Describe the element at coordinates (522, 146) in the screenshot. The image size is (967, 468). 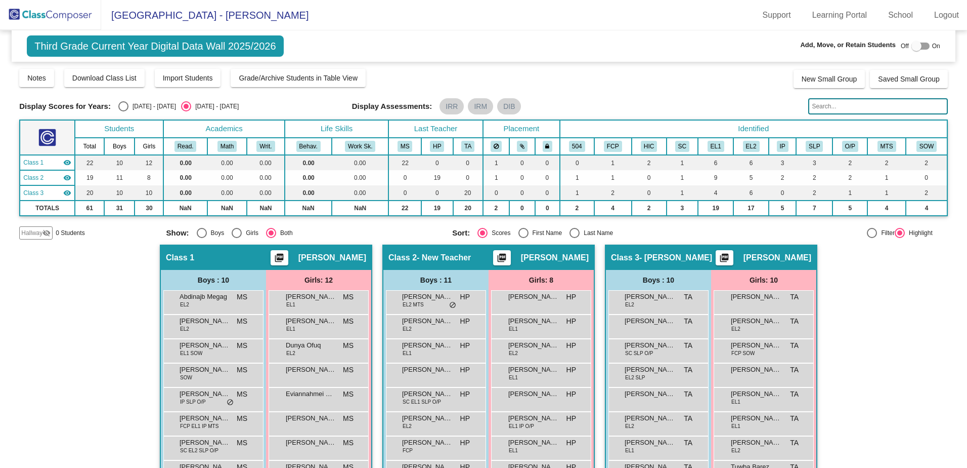
I see `th: Keep with students` at that location.